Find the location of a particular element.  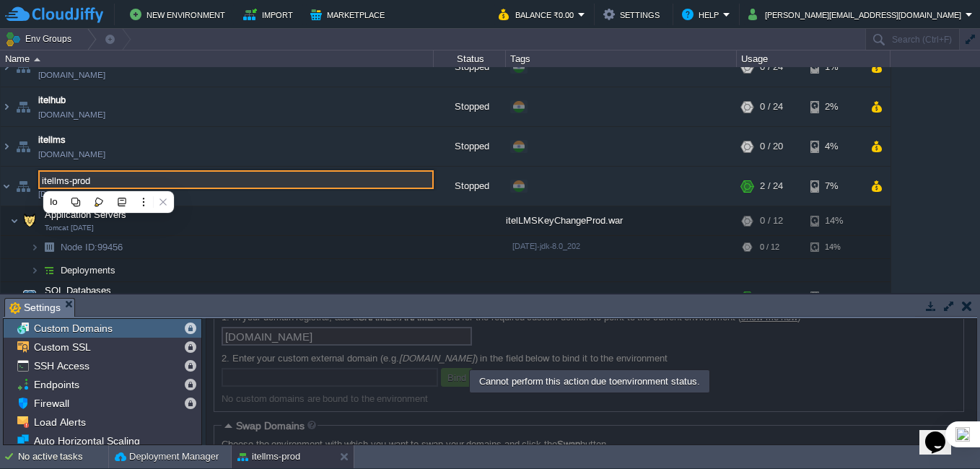

button: Import is located at coordinates (270, 14).